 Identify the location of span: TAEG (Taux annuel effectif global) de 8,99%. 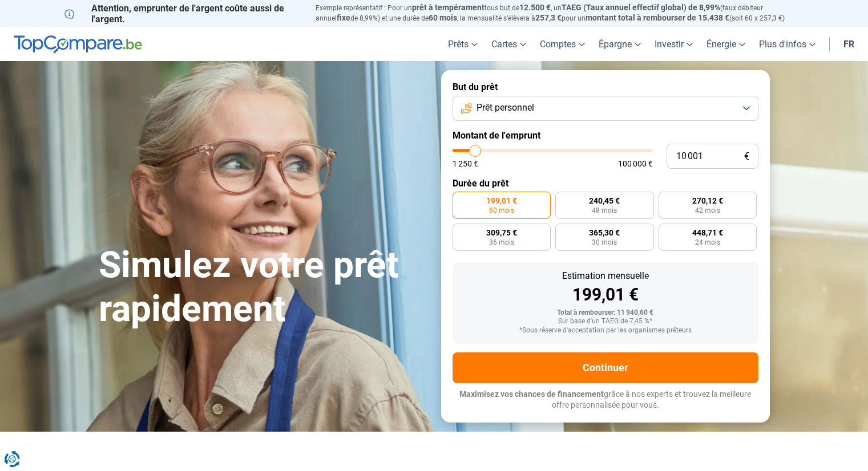
(641, 7).